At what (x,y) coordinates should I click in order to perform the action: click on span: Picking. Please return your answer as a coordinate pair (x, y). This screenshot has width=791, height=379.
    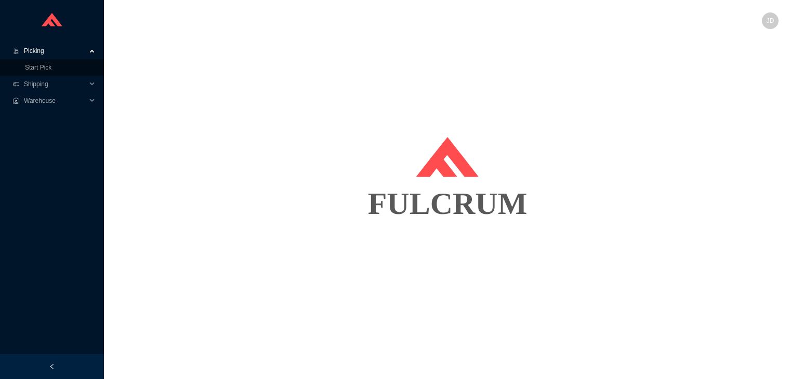
    Looking at the image, I should click on (55, 51).